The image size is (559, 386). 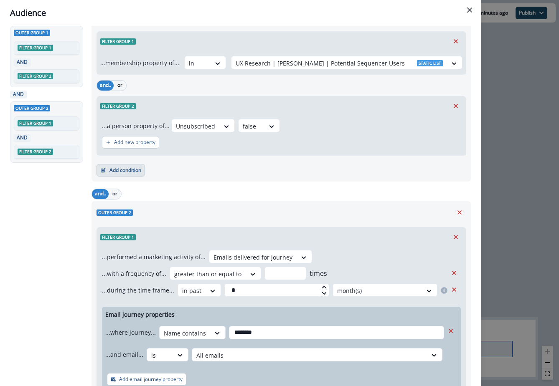 I want to click on p: Add new property, so click(x=135, y=142).